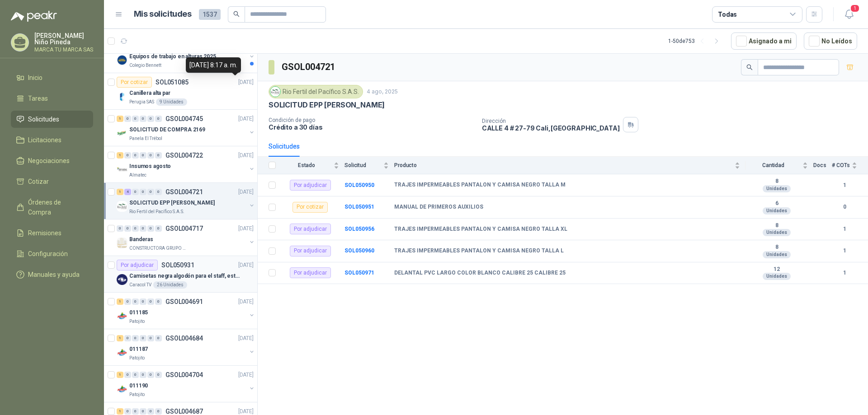 The width and height of the screenshot is (868, 415). What do you see at coordinates (309, 67) in the screenshot?
I see `h3: GSOL004721` at bounding box center [309, 67].